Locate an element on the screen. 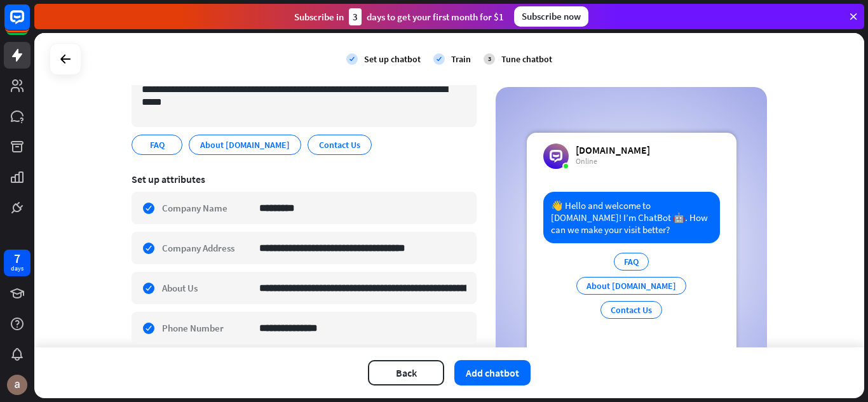  button: Back is located at coordinates (406, 373).